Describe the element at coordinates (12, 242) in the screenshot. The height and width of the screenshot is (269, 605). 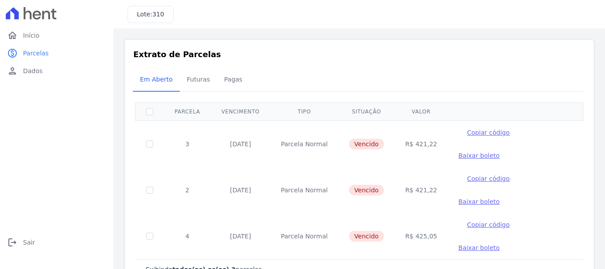
I see `i: logout` at that location.